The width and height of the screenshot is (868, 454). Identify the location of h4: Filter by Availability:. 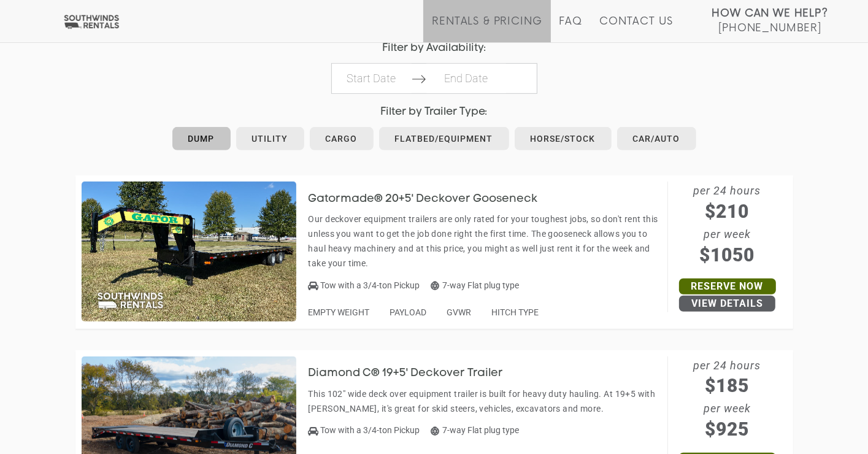
(434, 48).